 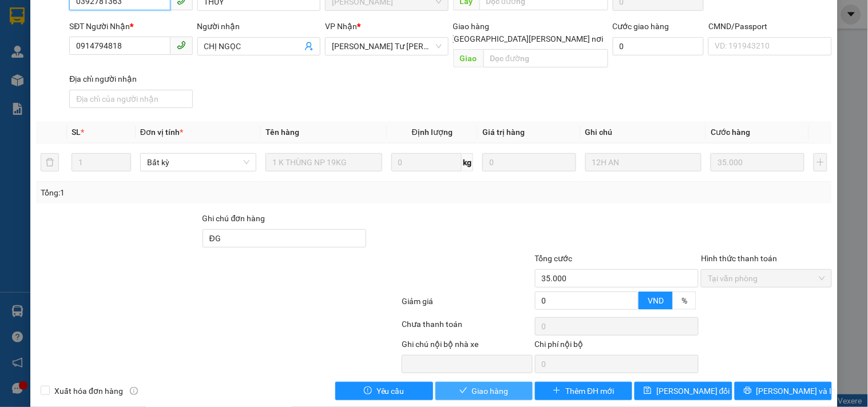 What do you see at coordinates (467, 162) in the screenshot?
I see `span: kg` at bounding box center [467, 162].